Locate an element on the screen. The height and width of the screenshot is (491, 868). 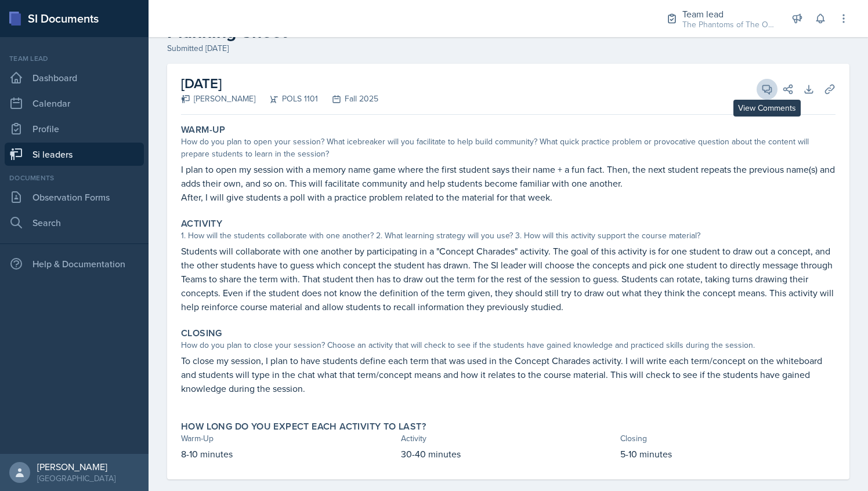
a: Calendar is located at coordinates (75, 103).